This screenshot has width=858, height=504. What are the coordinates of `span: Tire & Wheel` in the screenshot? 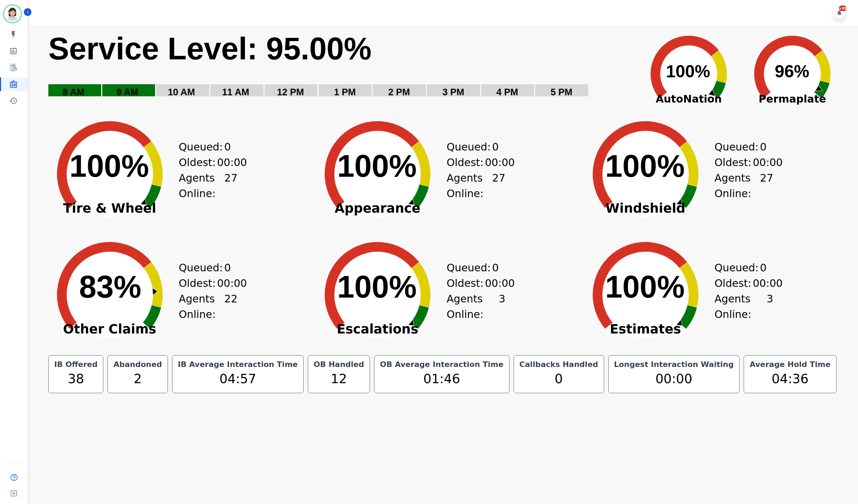 It's located at (110, 208).